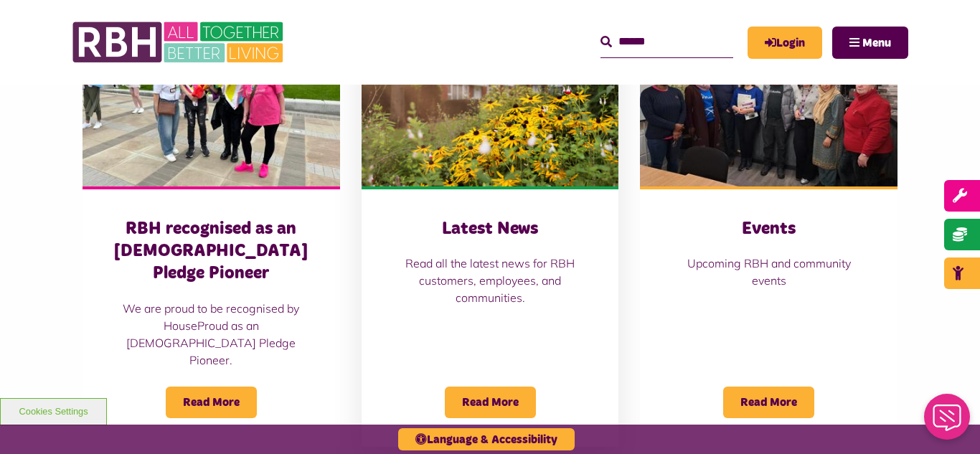 The width and height of the screenshot is (980, 454). Describe the element at coordinates (486, 439) in the screenshot. I see `button: Language & Accessibility` at that location.